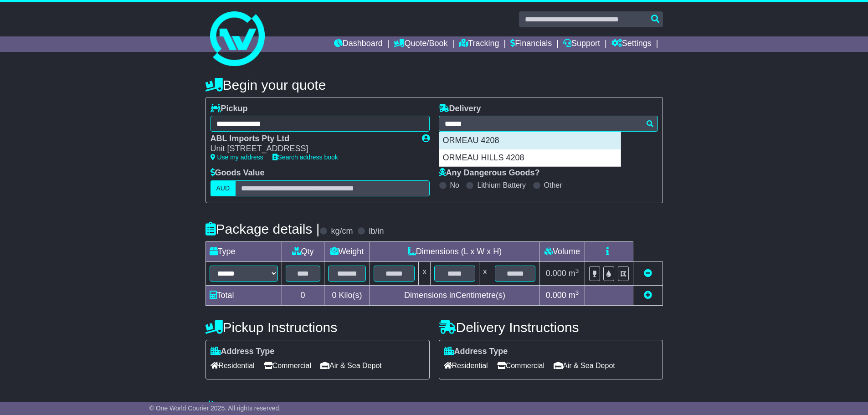  I want to click on h4: Warranty & Insurance, so click(434, 407).